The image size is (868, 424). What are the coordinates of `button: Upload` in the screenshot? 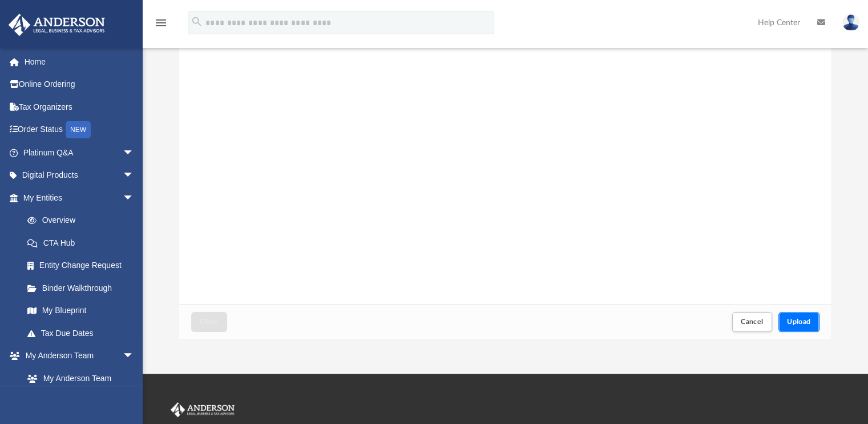 It's located at (799, 322).